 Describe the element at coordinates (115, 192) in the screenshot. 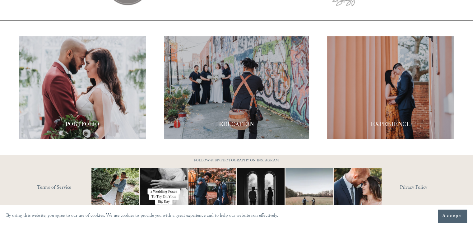

I see `img: It&rsquo;s that time of year where weddings and engagements pick up and I get the joy of capturin...` at that location.